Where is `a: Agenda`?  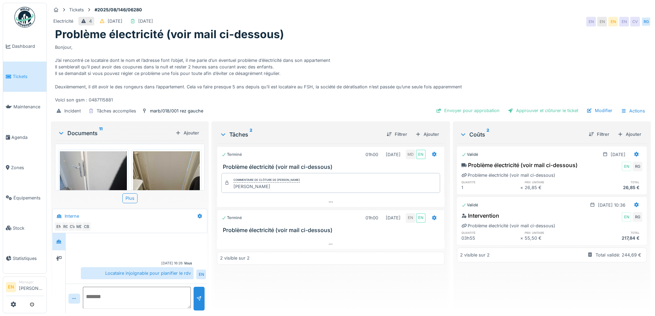 a: Agenda is located at coordinates (25, 137).